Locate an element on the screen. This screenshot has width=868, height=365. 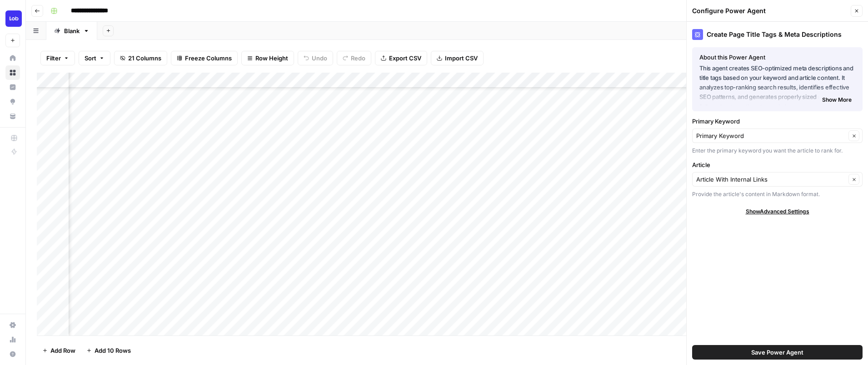
span: Add 10 Rows is located at coordinates (112, 351).